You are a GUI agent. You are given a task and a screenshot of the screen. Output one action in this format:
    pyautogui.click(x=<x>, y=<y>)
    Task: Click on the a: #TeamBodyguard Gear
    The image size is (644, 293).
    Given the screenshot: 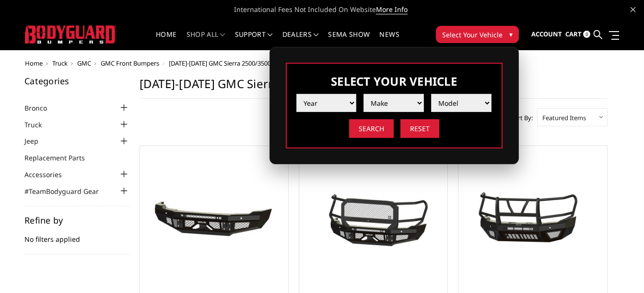 What is the action you would take?
    pyautogui.click(x=67, y=191)
    